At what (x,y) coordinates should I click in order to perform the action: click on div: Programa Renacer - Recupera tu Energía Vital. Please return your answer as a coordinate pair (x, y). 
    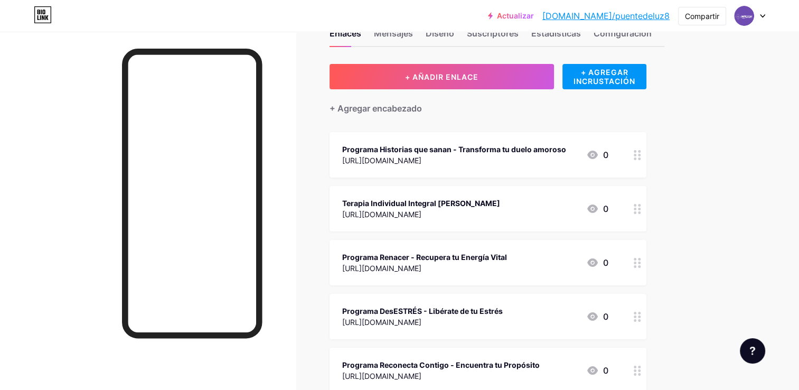
    Looking at the image, I should click on (425, 257).